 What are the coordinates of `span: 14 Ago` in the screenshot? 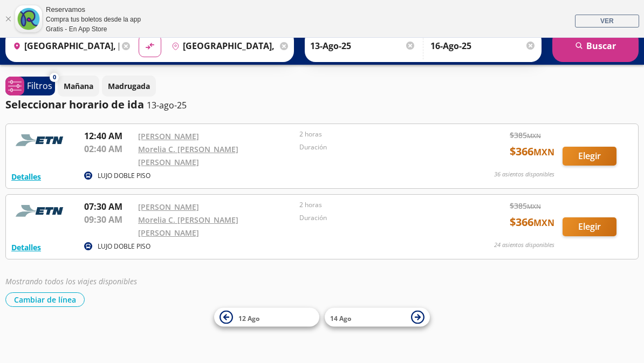 It's located at (340, 317).